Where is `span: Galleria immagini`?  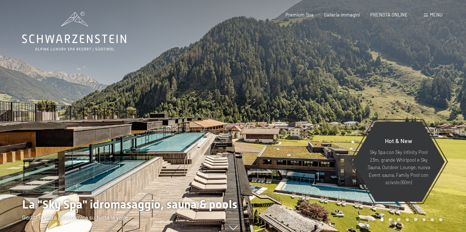
span: Galleria immagini is located at coordinates (342, 15).